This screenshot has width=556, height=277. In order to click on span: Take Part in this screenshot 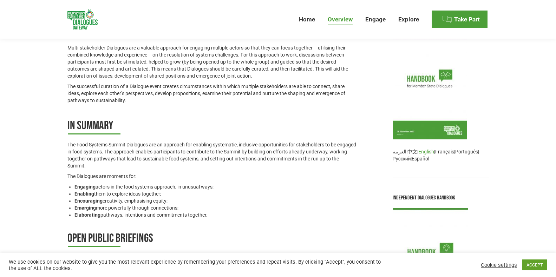, I will do `click(467, 19)`.